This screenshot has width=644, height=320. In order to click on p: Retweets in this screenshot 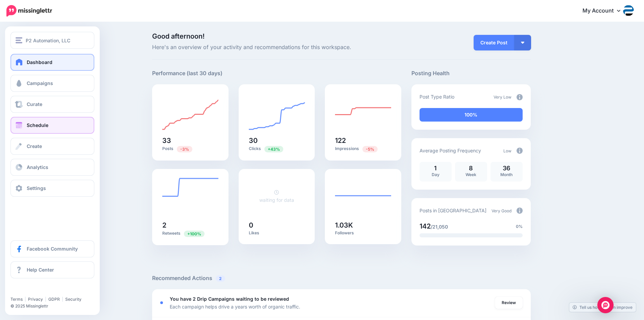, I will do `click(191, 233)`.